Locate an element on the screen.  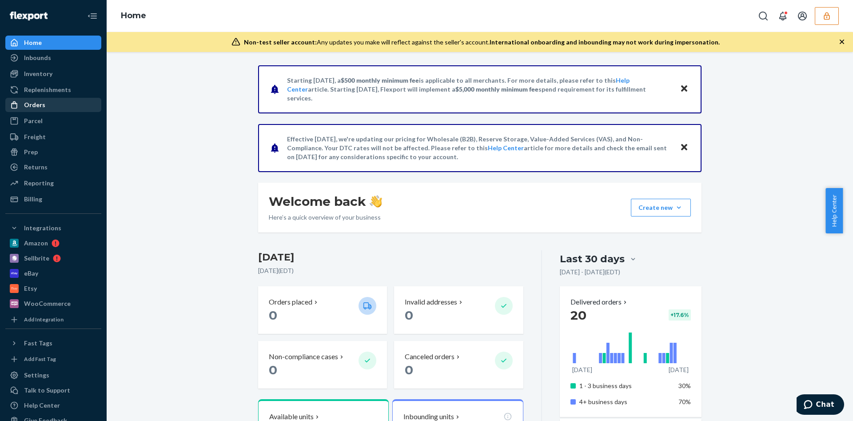
p: Canceled orders is located at coordinates (430, 356).